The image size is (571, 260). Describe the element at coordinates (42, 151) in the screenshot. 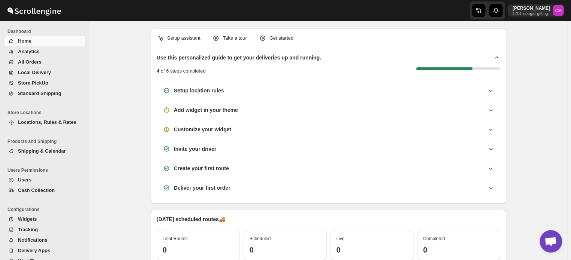

I see `span: Shipping & Calendar` at that location.